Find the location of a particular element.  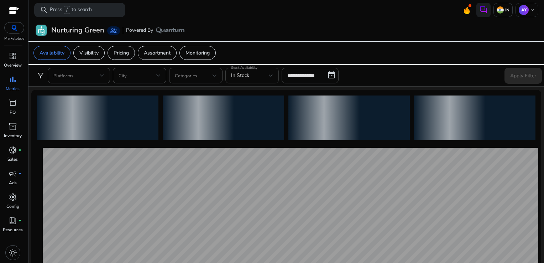

span: In Stock is located at coordinates (240, 75).